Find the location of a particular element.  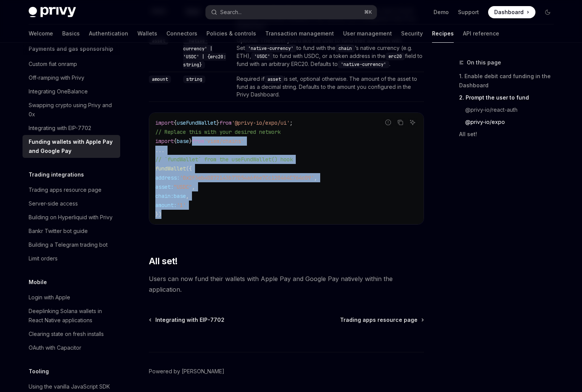

img: dark logo is located at coordinates (52, 12).